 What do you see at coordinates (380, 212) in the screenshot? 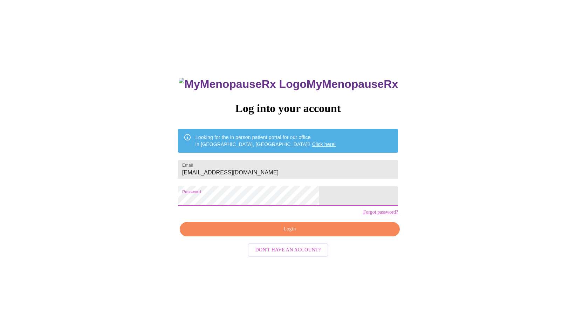
I see `a: Forgot password?` at bounding box center [380, 212].